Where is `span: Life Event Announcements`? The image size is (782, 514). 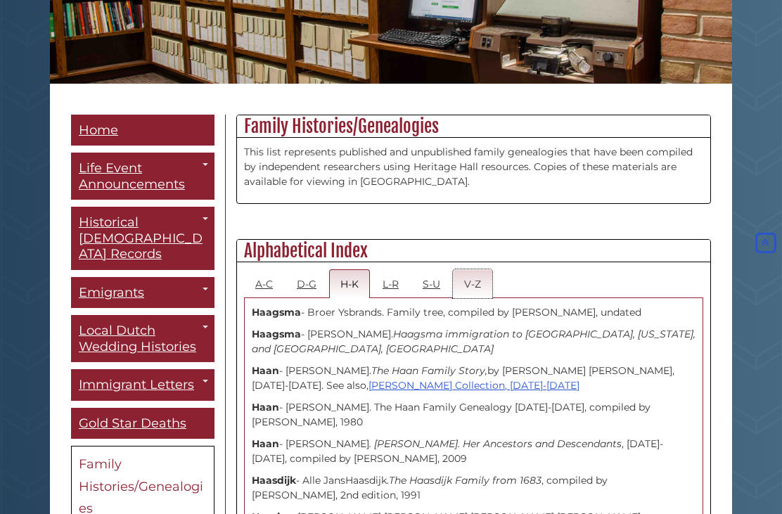
span: Life Event Announcements is located at coordinates (131, 176).